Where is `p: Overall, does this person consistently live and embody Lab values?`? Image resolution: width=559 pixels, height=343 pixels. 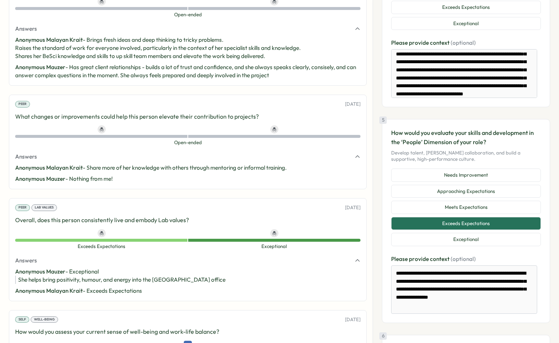
p: Overall, does this person consistently live and embody Lab values? is located at coordinates (188, 220).